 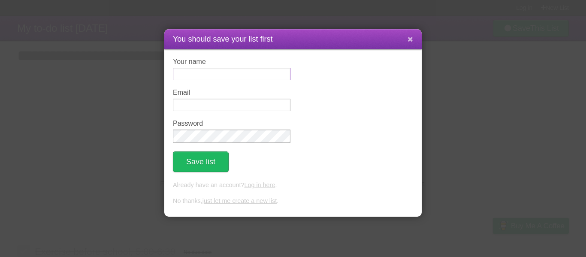 I want to click on label: Your name, so click(x=232, y=62).